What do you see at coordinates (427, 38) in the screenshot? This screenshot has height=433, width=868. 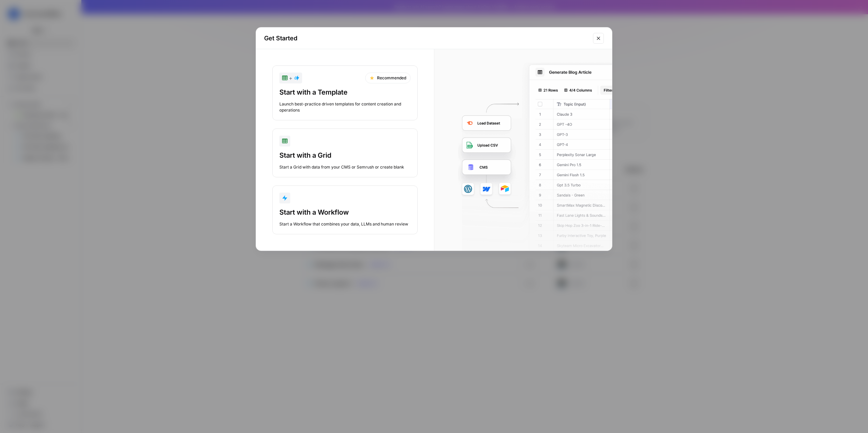 I see `h2: Get Started` at bounding box center [427, 38].